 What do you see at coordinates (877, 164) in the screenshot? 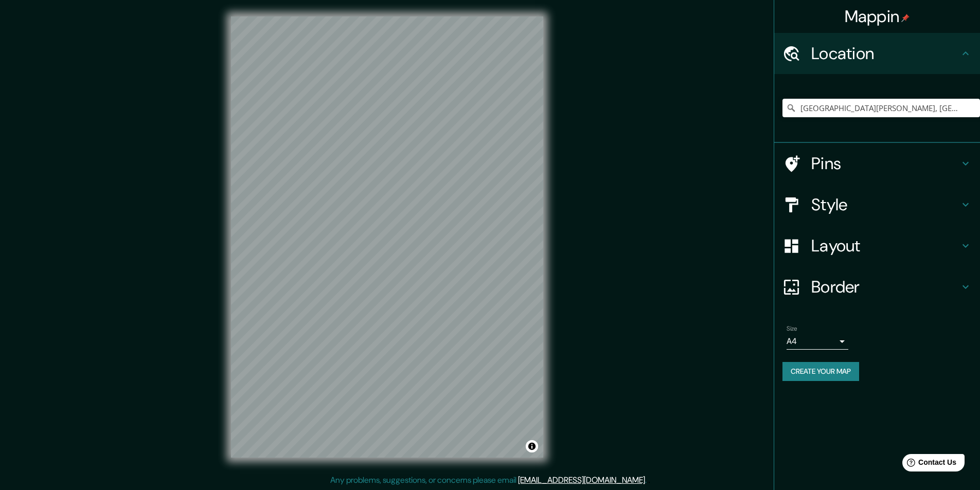
I see `div: Pins` at bounding box center [877, 164].